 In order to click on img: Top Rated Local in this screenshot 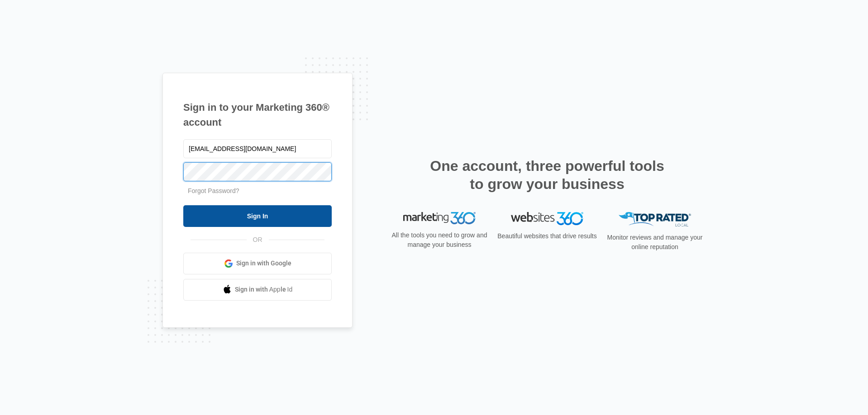, I will do `click(655, 219)`.